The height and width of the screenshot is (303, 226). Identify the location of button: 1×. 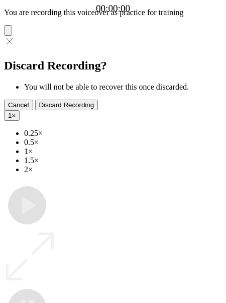
(12, 115).